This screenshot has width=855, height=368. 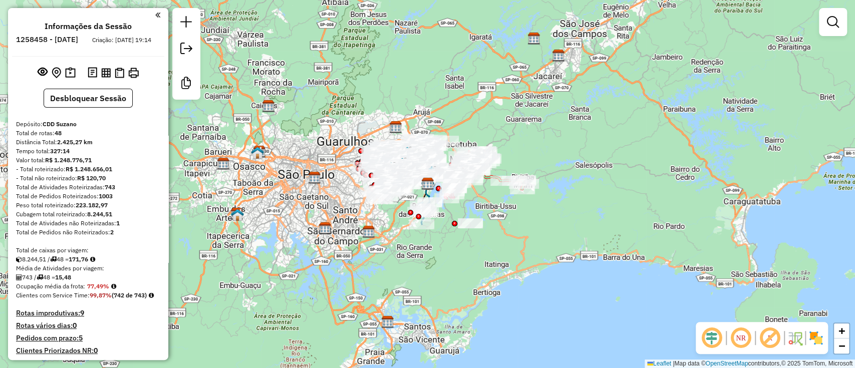 I want to click on div: Média de Atividades por viagem:, so click(x=88, y=268).